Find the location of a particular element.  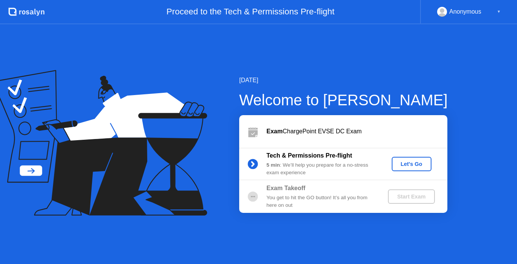

b: Exam is located at coordinates (275, 131).